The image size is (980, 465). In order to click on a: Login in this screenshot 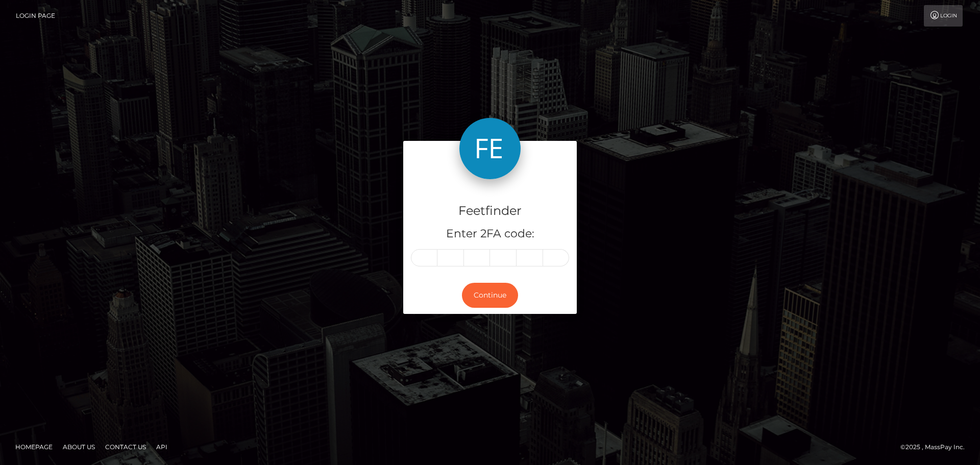, I will do `click(943, 16)`.